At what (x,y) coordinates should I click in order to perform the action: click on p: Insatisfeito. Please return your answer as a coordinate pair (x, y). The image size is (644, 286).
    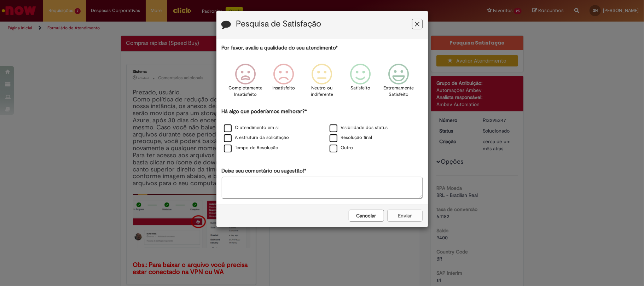
    Looking at the image, I should click on (283, 88).